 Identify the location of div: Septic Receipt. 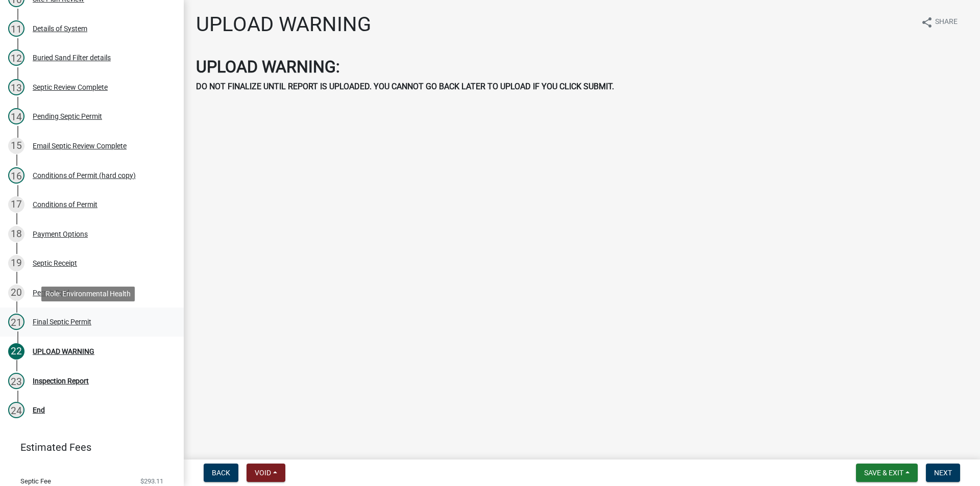
(55, 264).